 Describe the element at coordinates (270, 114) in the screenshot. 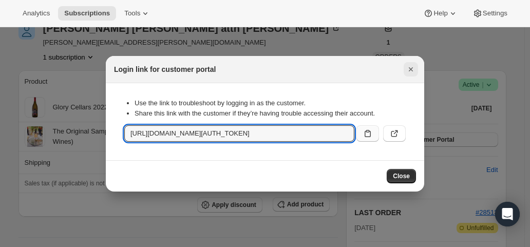

I see `li: Share this link with the customer if they’re having trouble accessing their account.` at that location.